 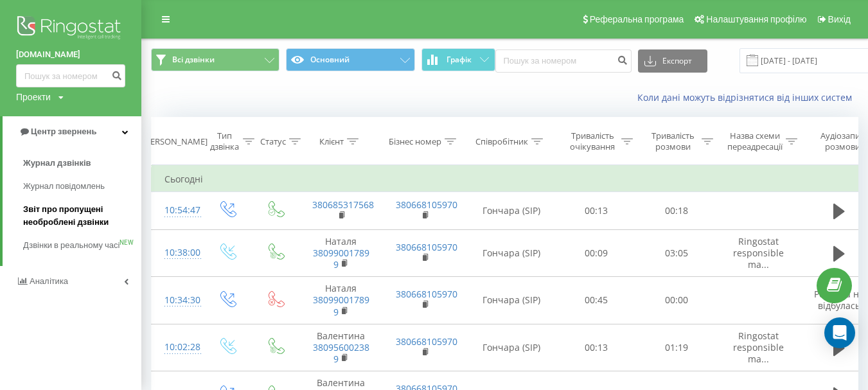 I want to click on a: Коли дані можуть відрізнятися вiд інших систем, so click(x=748, y=97).